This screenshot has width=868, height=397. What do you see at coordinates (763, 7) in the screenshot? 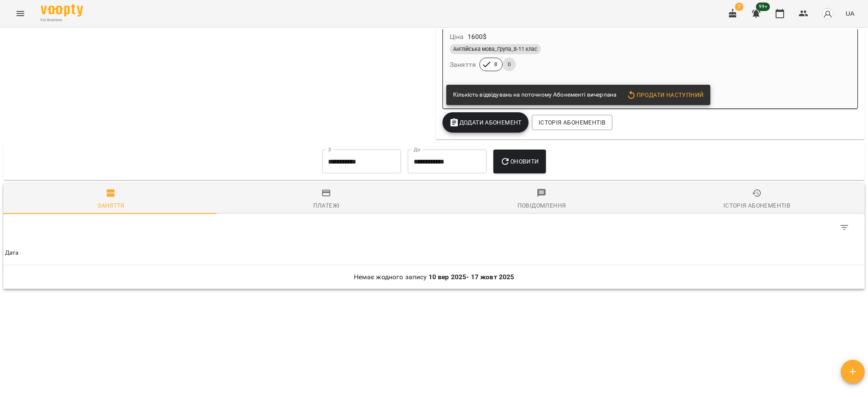
I see `span: 99+` at bounding box center [763, 7].